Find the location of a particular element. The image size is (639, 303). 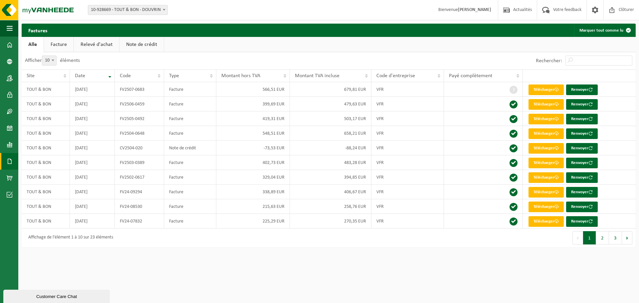

td: 225,29 EUR is located at coordinates (253, 221).